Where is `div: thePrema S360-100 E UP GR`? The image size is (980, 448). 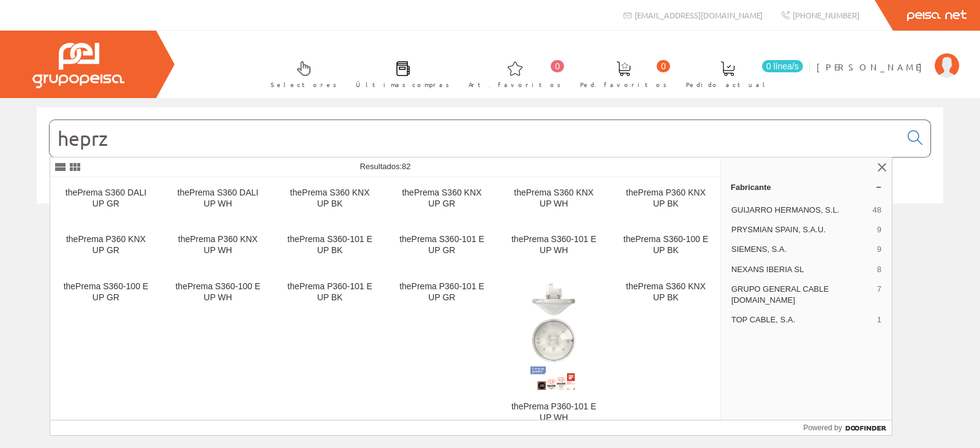 div: thePrema S360-100 E UP GR is located at coordinates (106, 292).